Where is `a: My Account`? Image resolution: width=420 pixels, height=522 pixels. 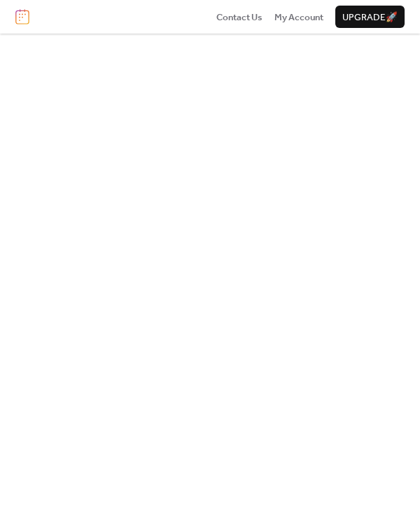 a: My Account is located at coordinates (299, 17).